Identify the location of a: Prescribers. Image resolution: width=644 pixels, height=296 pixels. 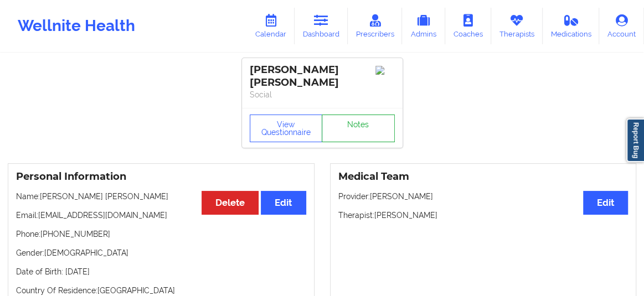
(375, 26).